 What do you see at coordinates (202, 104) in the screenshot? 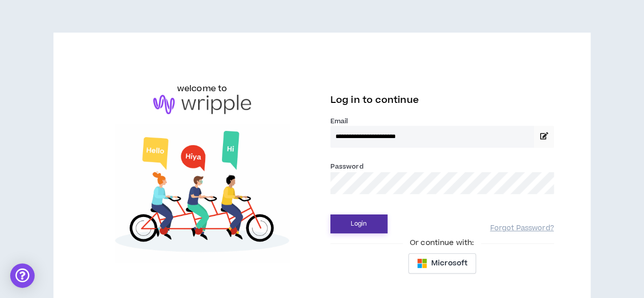
I see `img: logo-brand.png` at bounding box center [202, 104].